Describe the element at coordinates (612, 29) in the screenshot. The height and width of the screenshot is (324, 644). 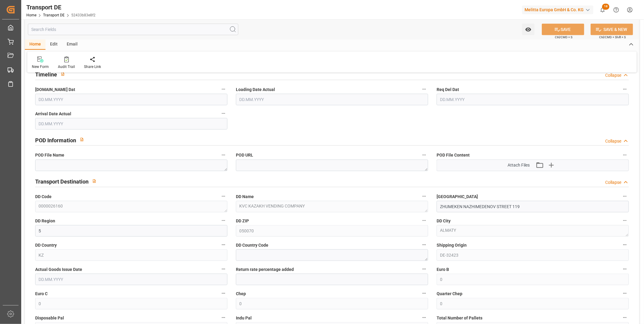
I see `button: SAVE & NEW` at that location.